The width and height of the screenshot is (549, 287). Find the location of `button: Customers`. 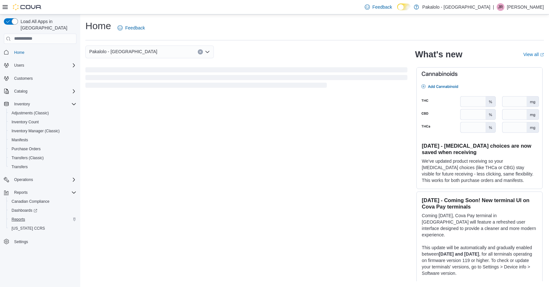

button: Customers is located at coordinates (40, 78).